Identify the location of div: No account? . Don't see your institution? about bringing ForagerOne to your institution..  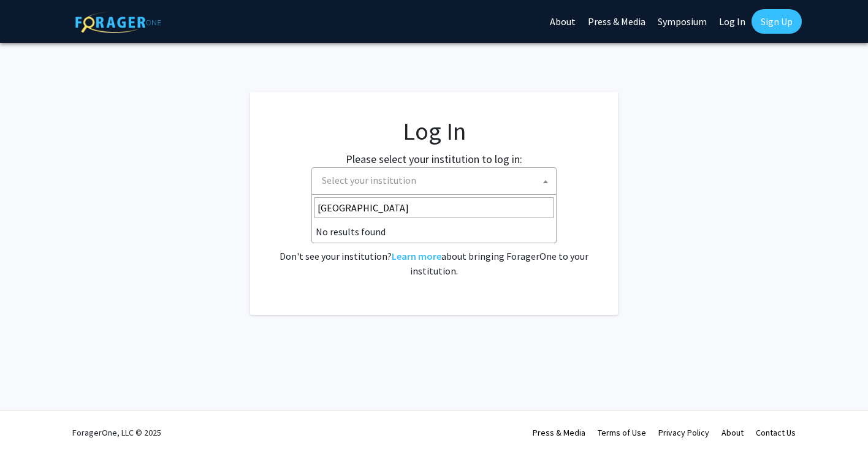
(434, 248).